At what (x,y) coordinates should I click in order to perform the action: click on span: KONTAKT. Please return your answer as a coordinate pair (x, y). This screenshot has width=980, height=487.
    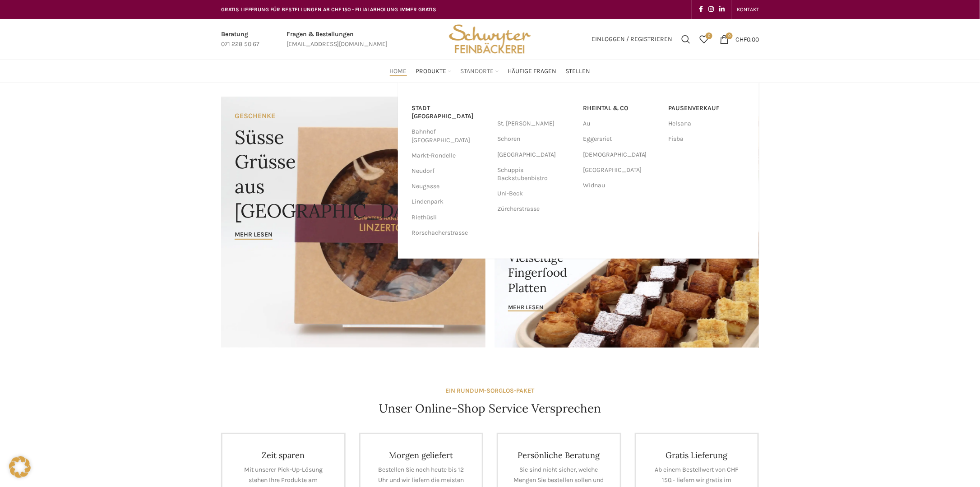
    Looking at the image, I should click on (748, 10).